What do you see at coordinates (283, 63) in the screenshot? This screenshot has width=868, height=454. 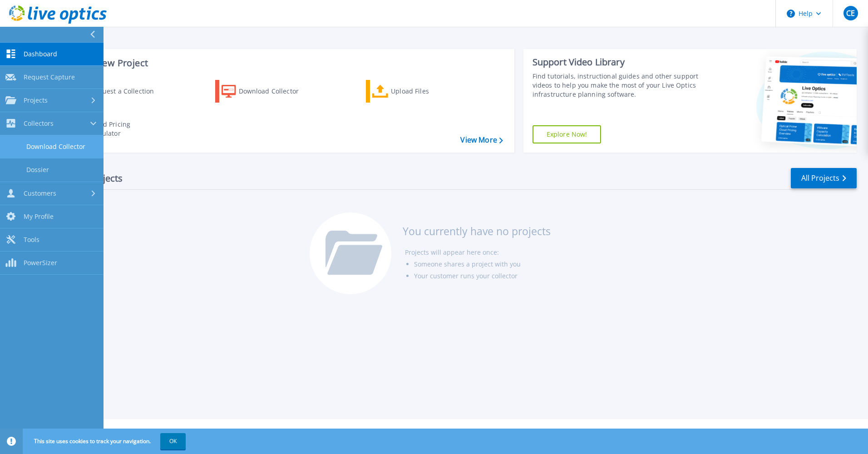 I see `h3: Start a New Project` at bounding box center [283, 63].